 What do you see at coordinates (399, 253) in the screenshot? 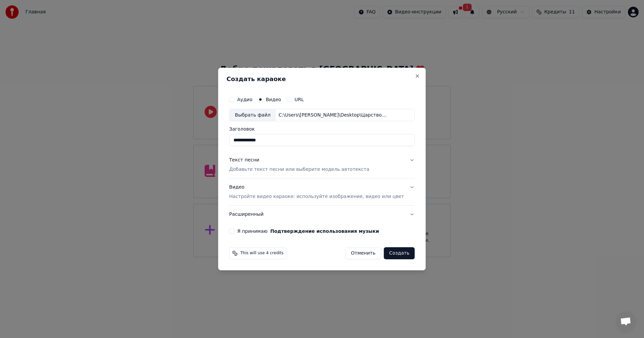
I see `button: Создать` at bounding box center [399, 253].